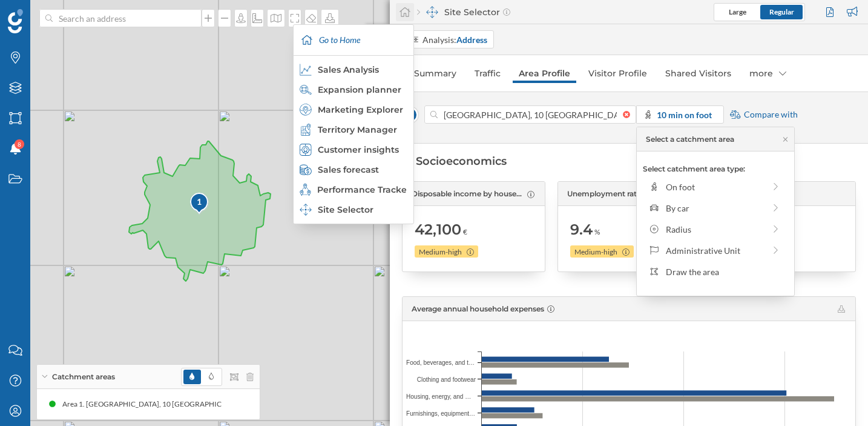 This screenshot has width=868, height=426. What do you see at coordinates (48, 14) in the screenshot?
I see `span: Support` at bounding box center [48, 14].